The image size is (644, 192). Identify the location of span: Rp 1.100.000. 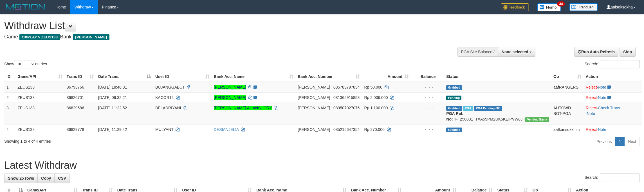
(376, 108).